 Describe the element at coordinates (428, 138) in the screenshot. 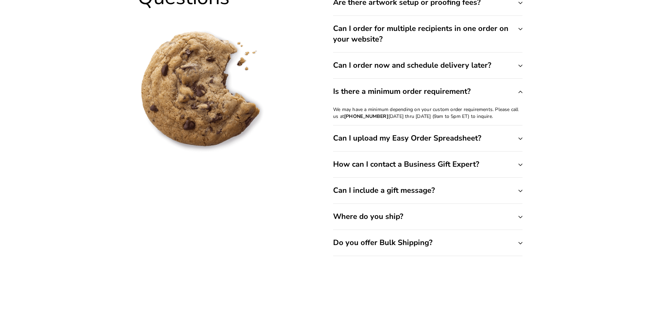

I see `button: Can I upload my Easy Order Spreadsheet?` at that location.